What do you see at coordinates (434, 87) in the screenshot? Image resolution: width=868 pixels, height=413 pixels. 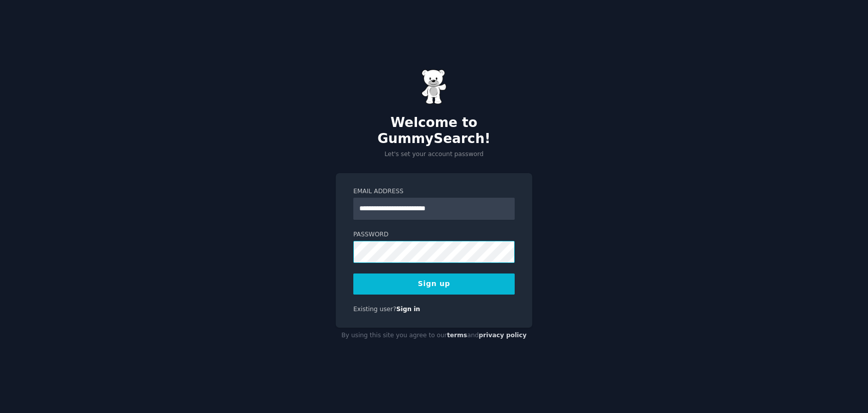 I see `img: Gummy Bear` at bounding box center [434, 87].